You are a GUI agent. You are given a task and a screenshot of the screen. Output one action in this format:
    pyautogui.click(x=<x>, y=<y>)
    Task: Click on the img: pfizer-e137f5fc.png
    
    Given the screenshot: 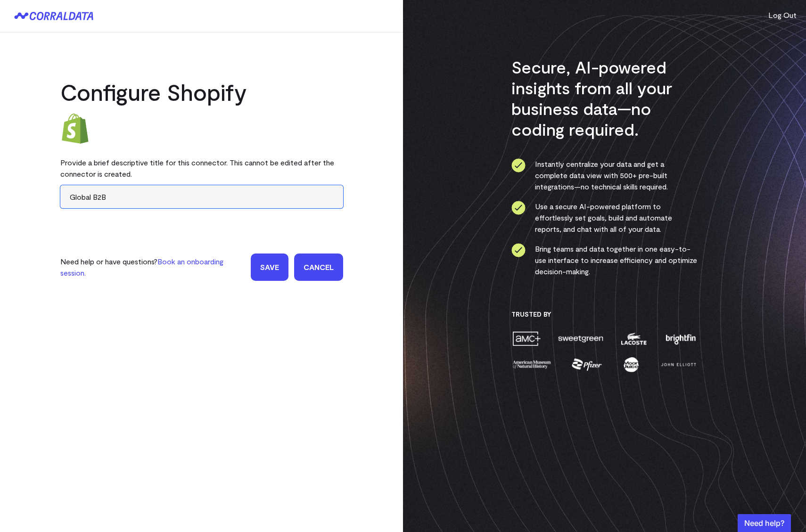 What is the action you would take?
    pyautogui.click(x=587, y=364)
    